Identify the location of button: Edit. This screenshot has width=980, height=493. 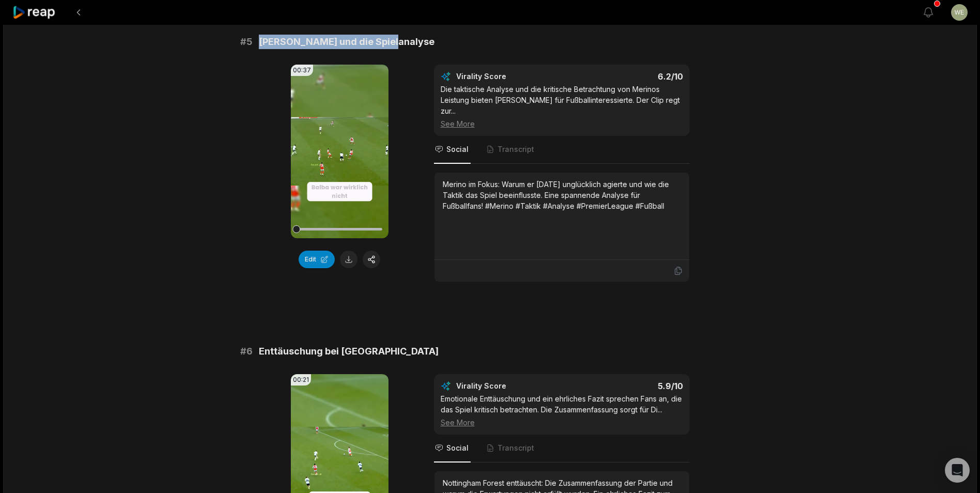
(316, 259).